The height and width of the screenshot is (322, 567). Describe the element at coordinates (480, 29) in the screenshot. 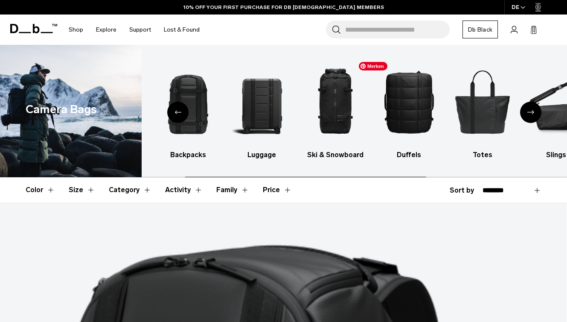

I see `a: Db Black` at that location.